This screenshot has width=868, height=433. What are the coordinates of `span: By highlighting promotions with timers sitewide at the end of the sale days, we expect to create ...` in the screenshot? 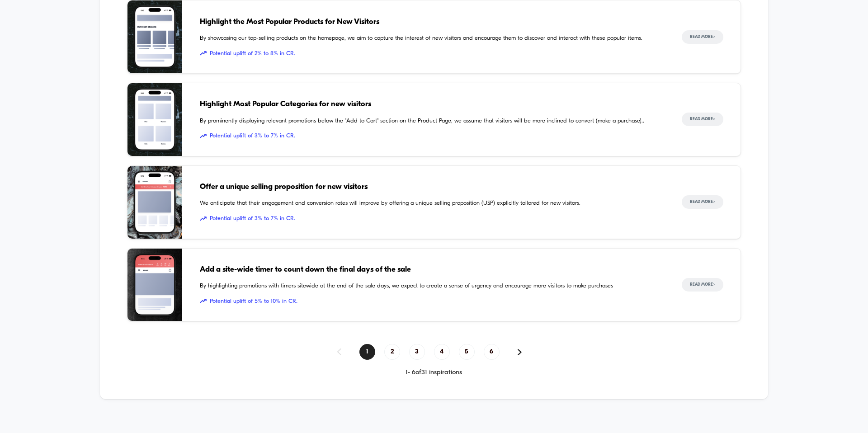 It's located at (432, 286).